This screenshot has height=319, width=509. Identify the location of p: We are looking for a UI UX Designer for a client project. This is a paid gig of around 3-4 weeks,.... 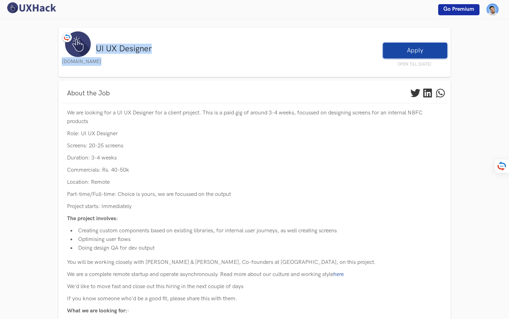
(254, 117).